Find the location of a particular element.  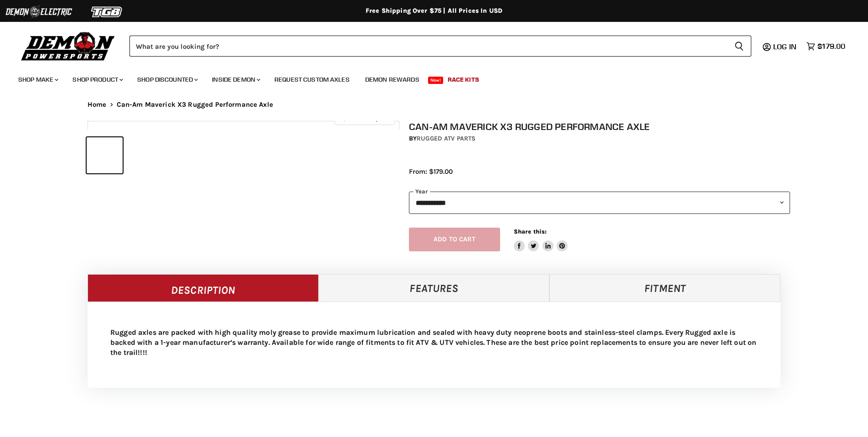

a: Features is located at coordinates (434, 288).